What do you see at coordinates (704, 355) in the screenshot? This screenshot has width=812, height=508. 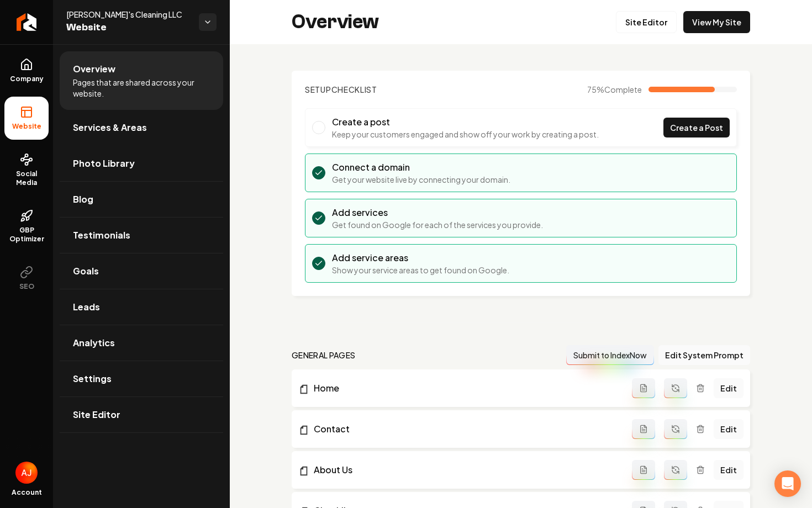 I see `button: Edit System Prompt` at bounding box center [704, 355].